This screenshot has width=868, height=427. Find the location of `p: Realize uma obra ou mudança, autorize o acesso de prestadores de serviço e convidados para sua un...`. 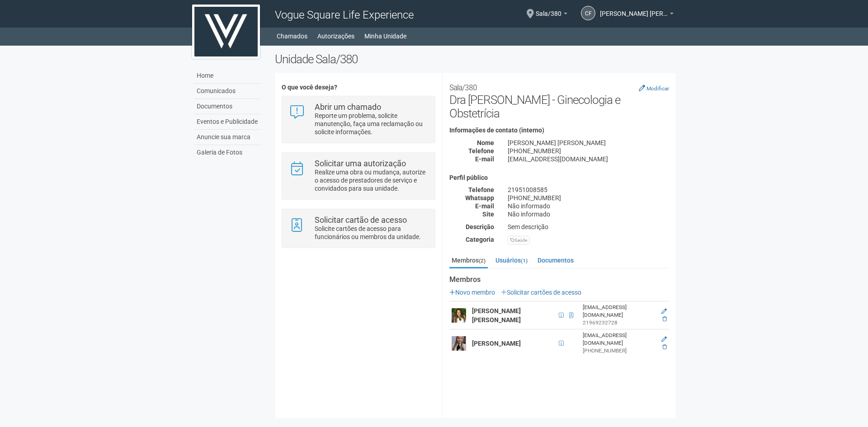

p: Realize uma obra ou mudança, autorize o acesso de prestadores de serviço e convidados para sua un... is located at coordinates (371, 181).